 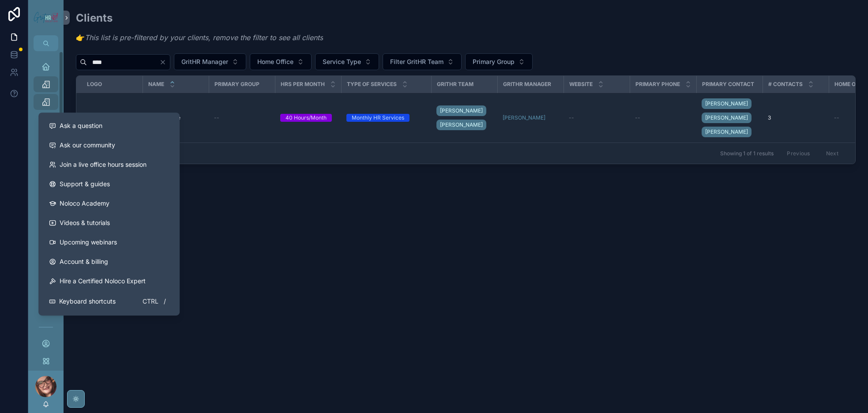 I want to click on span: Hire a Certified Noloco Expert, so click(x=102, y=281).